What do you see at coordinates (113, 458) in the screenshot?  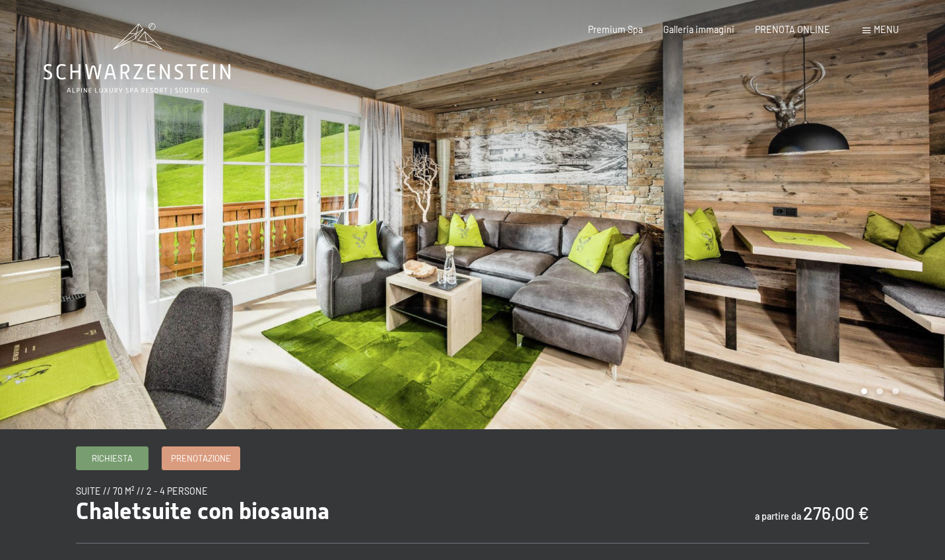 I see `span: Richiesta` at bounding box center [113, 458].